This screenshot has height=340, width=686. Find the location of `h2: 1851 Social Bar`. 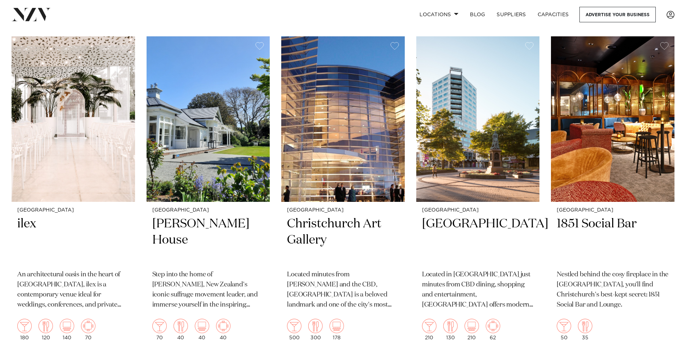

h2: 1851 Social Bar is located at coordinates (613, 240).